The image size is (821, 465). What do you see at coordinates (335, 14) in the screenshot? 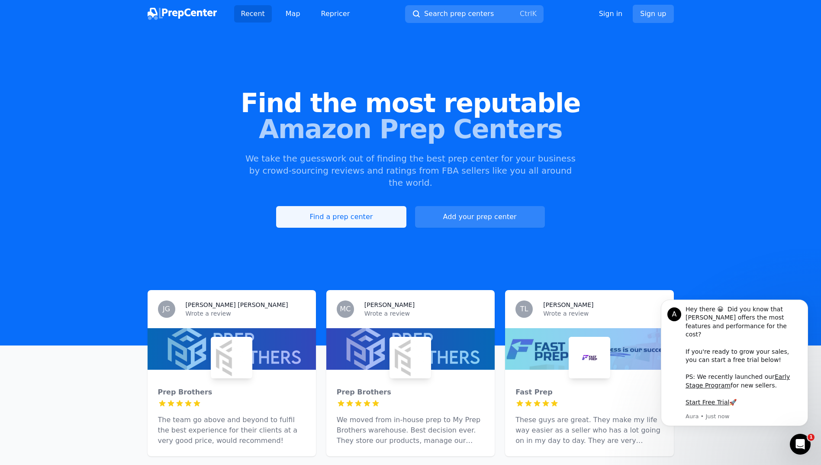
I see `a: Repricer` at bounding box center [335, 14].